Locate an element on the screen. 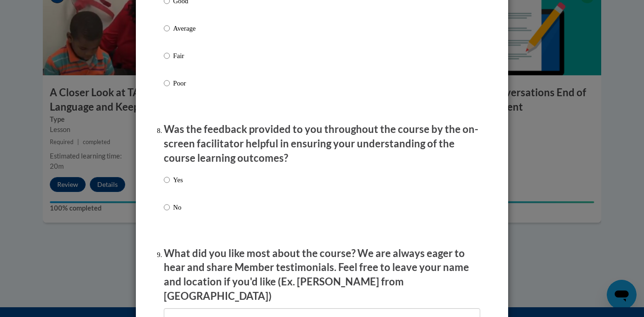  p: No is located at coordinates (178, 207).